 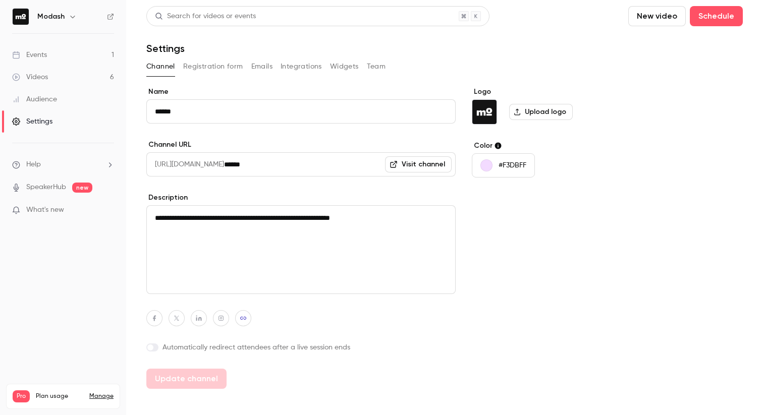 I want to click on a: Visit channel, so click(x=418, y=165).